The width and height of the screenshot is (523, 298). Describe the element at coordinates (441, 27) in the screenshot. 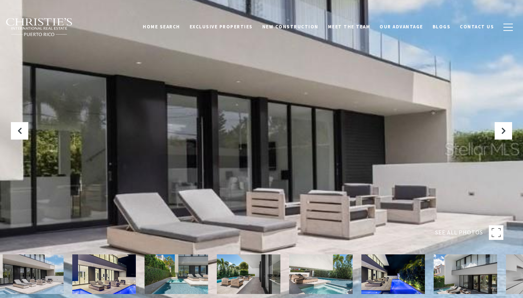

I see `span: Blogs` at that location.